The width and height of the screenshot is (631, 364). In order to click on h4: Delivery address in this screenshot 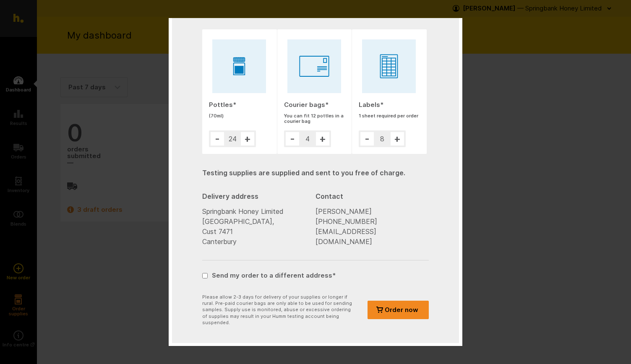, I will do `click(259, 197)`.